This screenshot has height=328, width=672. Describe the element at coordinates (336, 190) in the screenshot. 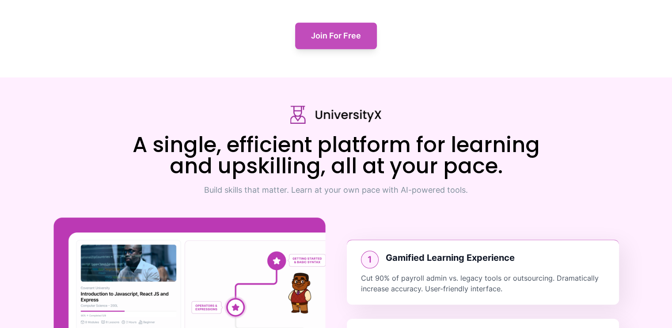

I see `p: Build skills that matter. Learn at your own pace with AI-powered tools.` at that location.